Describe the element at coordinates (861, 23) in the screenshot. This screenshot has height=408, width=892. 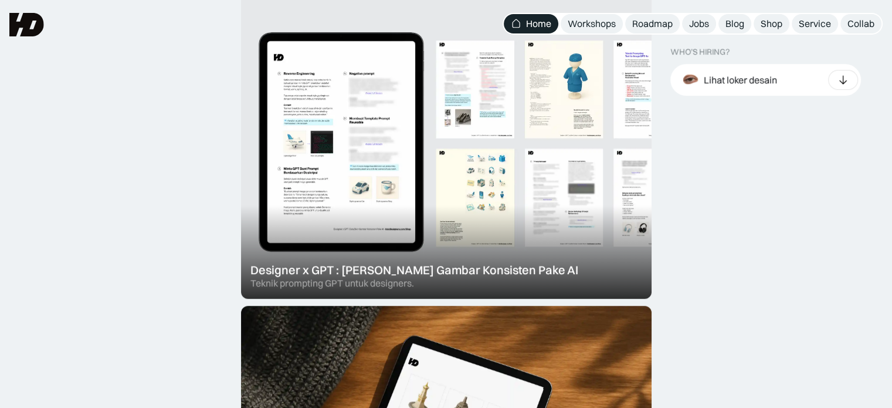
I see `div: Collab` at that location.